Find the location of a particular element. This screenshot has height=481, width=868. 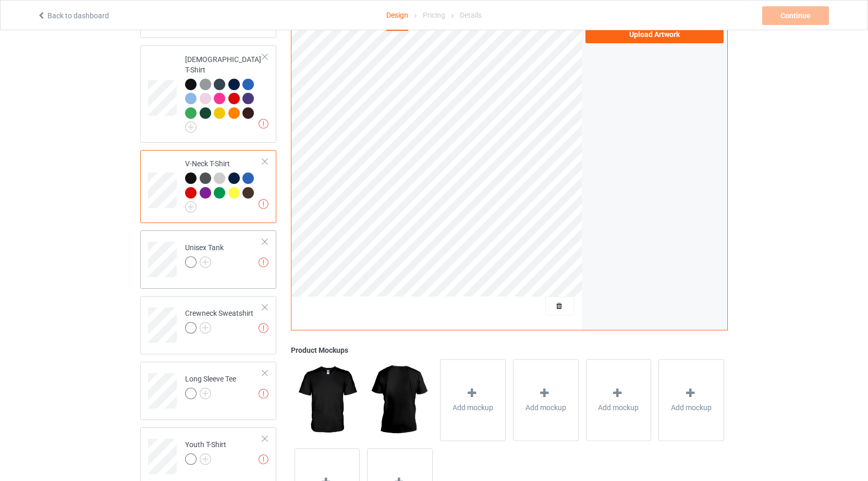

div: Keywords by Traffic is located at coordinates (146, 64).